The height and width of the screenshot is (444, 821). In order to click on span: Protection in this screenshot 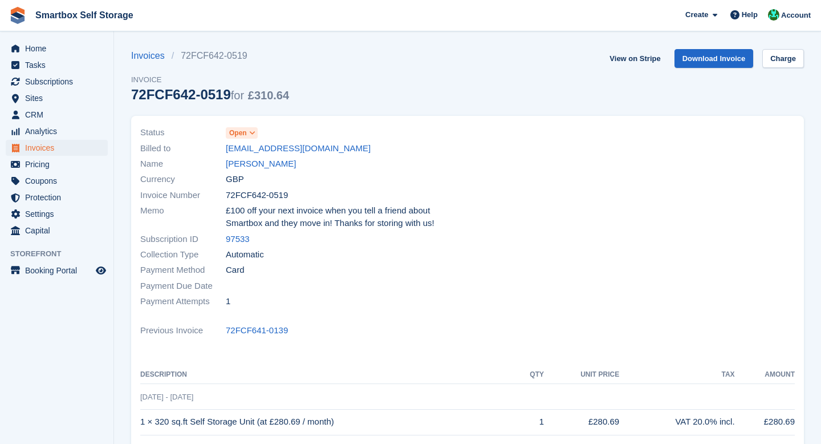, I will do `click(59, 197)`.